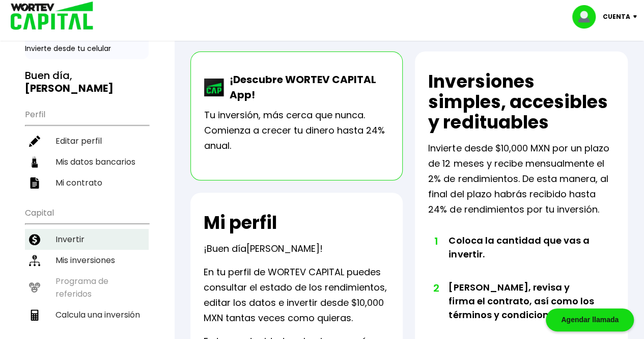  What do you see at coordinates (522, 257) in the screenshot?
I see `li: Coloca la cantidad que vas a invertir.` at bounding box center [522, 257].